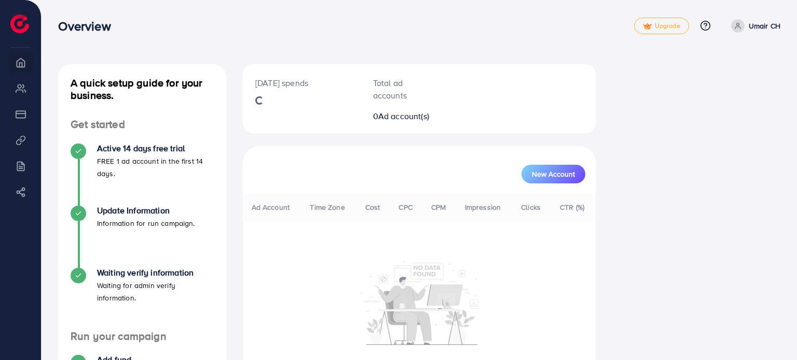 The image size is (797, 360). Describe the element at coordinates (88, 26) in the screenshot. I see `h3: Overview` at that location.